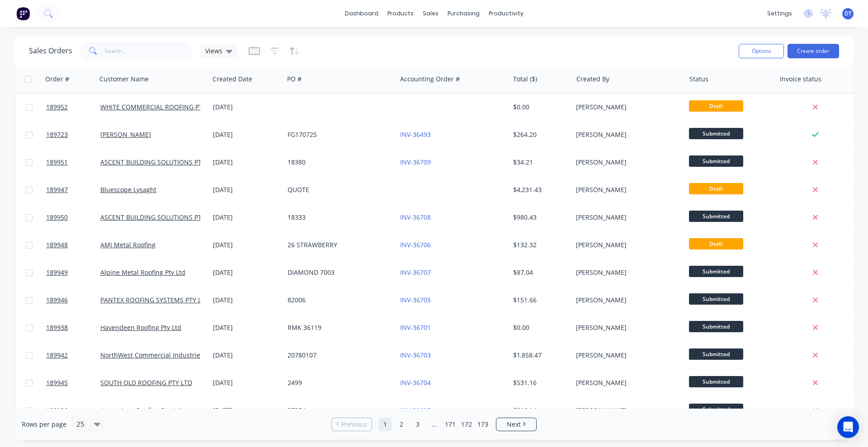 Image resolution: width=868 pixels, height=447 pixels. Describe the element at coordinates (57, 135) in the screenshot. I see `span: 189723` at that location.